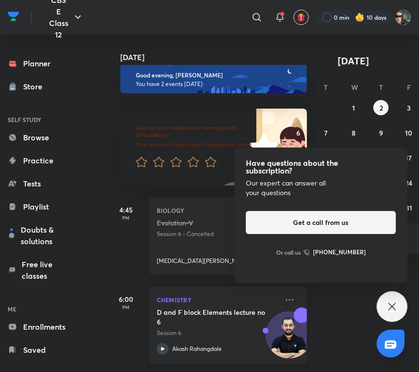 The width and height of the screenshot is (419, 372). What do you see at coordinates (408, 183) in the screenshot?
I see `abbr: October 24, 2025` at bounding box center [408, 183].